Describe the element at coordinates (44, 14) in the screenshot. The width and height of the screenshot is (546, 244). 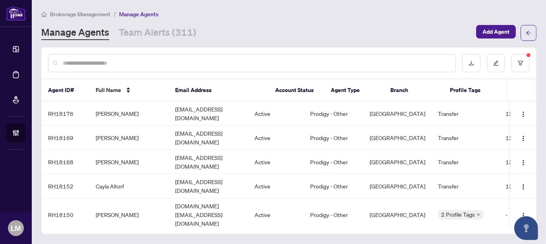
I see `span: home` at that location.